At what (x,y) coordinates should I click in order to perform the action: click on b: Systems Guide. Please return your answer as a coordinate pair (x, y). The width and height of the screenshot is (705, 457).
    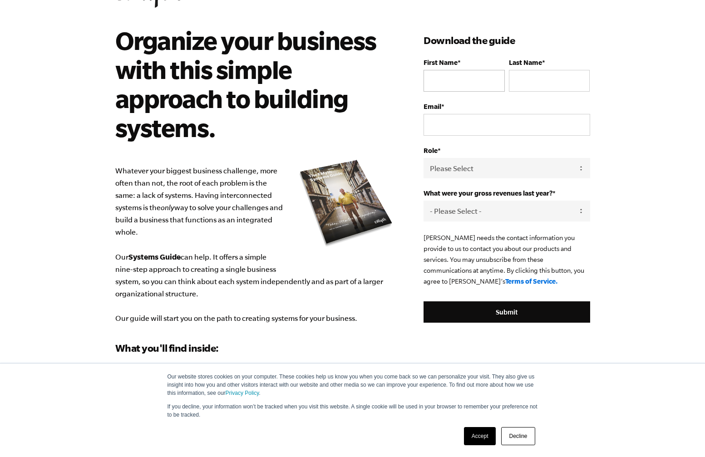
    Looking at the image, I should click on (154, 257).